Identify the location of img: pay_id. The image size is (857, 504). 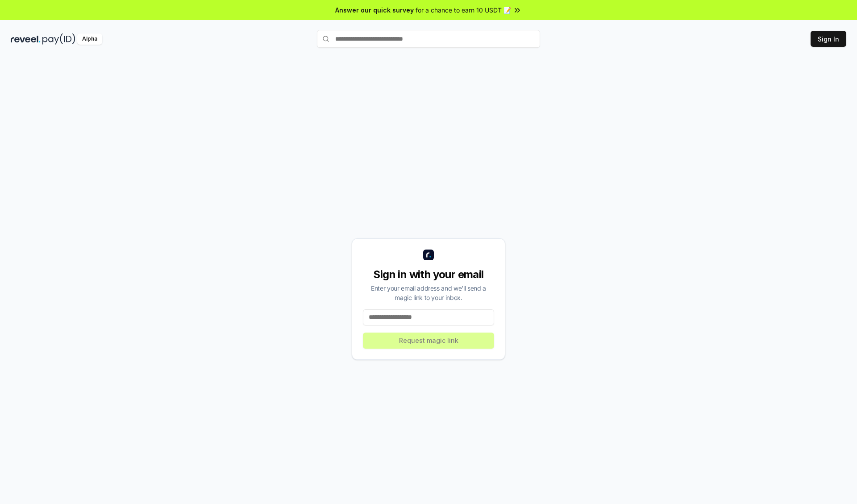
(59, 39).